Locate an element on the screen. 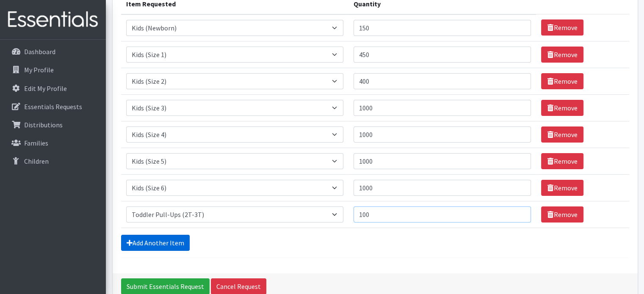  a: Essentials Requests is located at coordinates (53, 107).